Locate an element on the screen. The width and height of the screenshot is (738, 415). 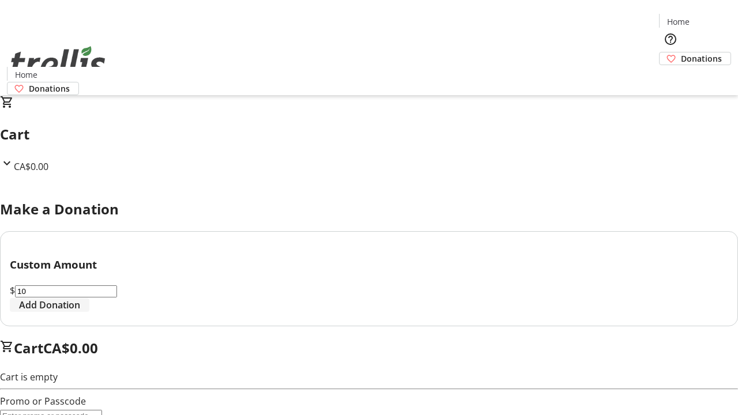
button: Add Donation is located at coordinates (50, 305).